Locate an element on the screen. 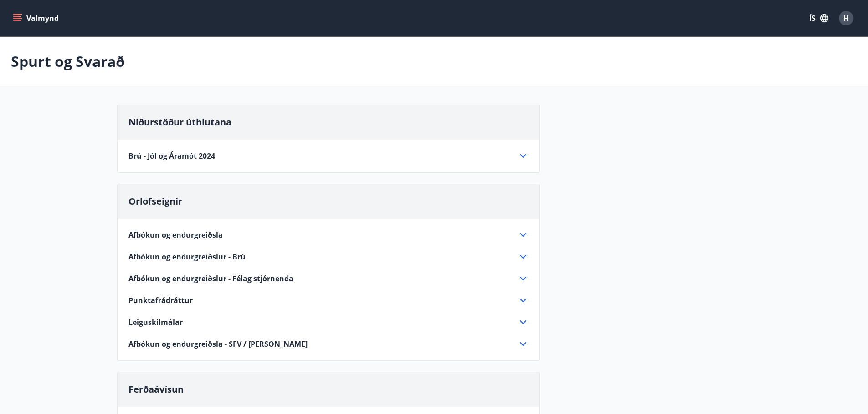 The width and height of the screenshot is (868, 414). span: Afbókun og endurgreiðslur - Brú is located at coordinates (187, 257).